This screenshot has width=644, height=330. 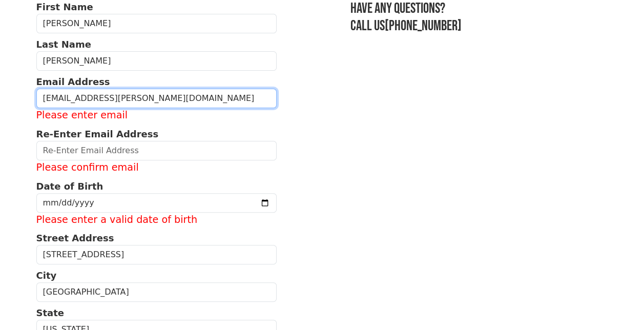 What do you see at coordinates (157, 24) in the screenshot?
I see `input: First Name` at bounding box center [157, 24].